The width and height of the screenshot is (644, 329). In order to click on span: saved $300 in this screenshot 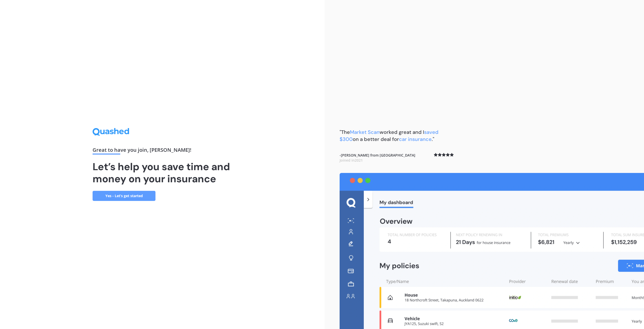, I will do `click(389, 135)`.